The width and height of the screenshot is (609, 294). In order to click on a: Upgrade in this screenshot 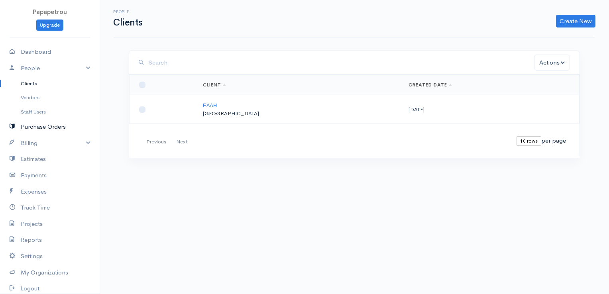, I will do `click(50, 25)`.